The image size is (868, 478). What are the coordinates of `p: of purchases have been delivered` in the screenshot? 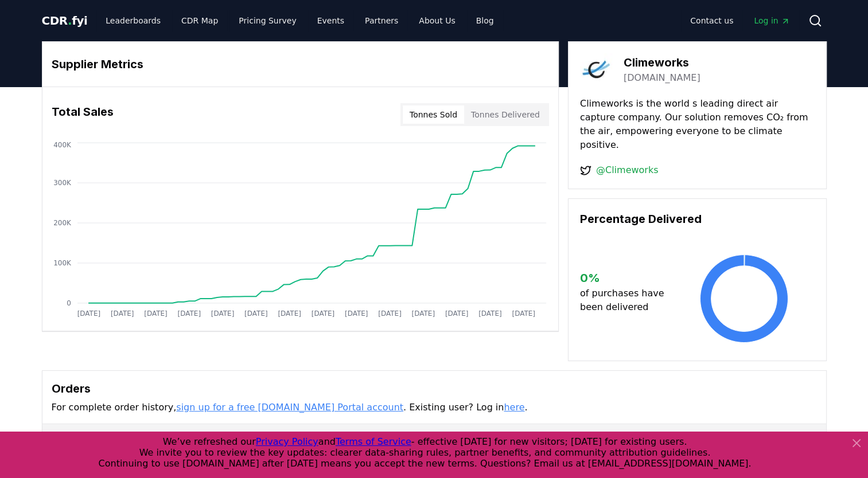 It's located at (627, 301).